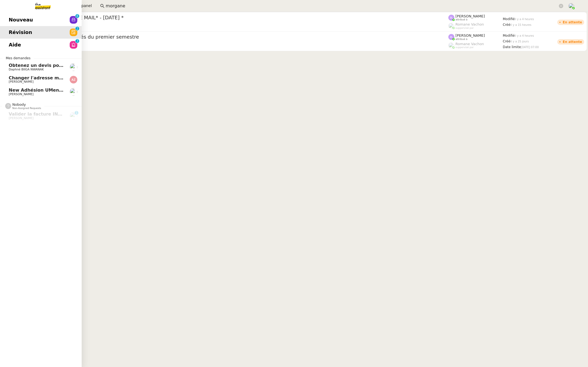 The width and height of the screenshot is (588, 367). Describe the element at coordinates (77, 29) in the screenshot. I see `p: 2` at that location.